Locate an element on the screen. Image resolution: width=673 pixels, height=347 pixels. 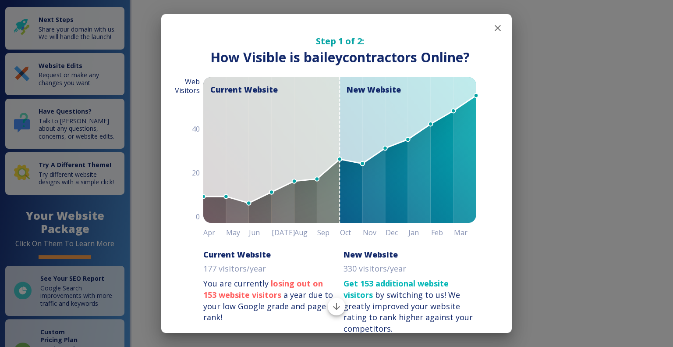
h6: Dec is located at coordinates (397, 232).